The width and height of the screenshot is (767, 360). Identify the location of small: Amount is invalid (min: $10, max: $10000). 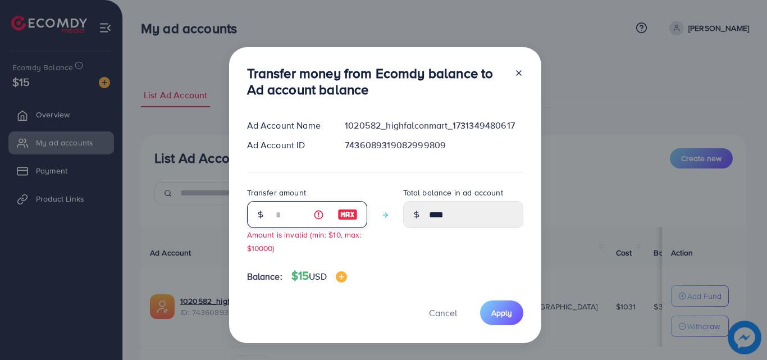
(304, 241).